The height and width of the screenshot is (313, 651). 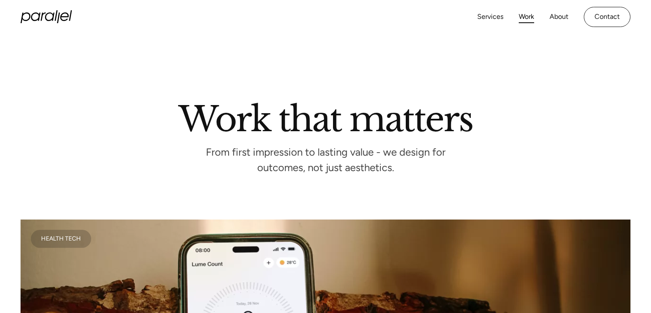 I want to click on p: From first impression to lasting value - we design for outcomes, not just aesthetics., so click(x=326, y=160).